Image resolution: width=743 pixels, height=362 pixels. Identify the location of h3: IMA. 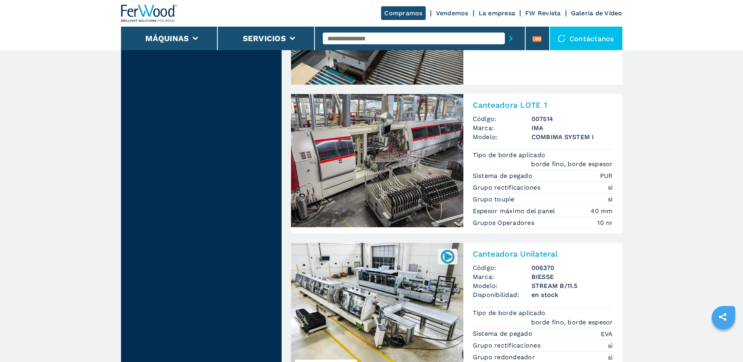
(572, 128).